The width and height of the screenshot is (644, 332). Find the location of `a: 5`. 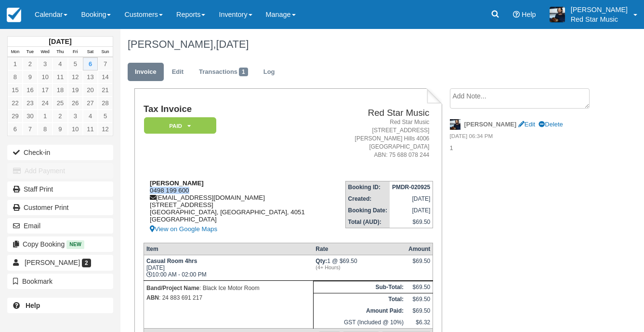

a: 5 is located at coordinates (75, 64).